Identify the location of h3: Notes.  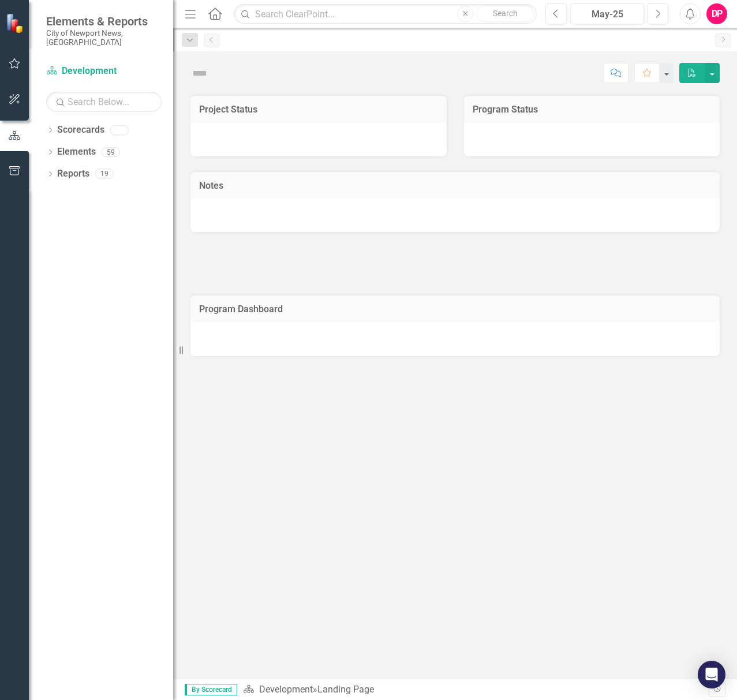
(455, 186).